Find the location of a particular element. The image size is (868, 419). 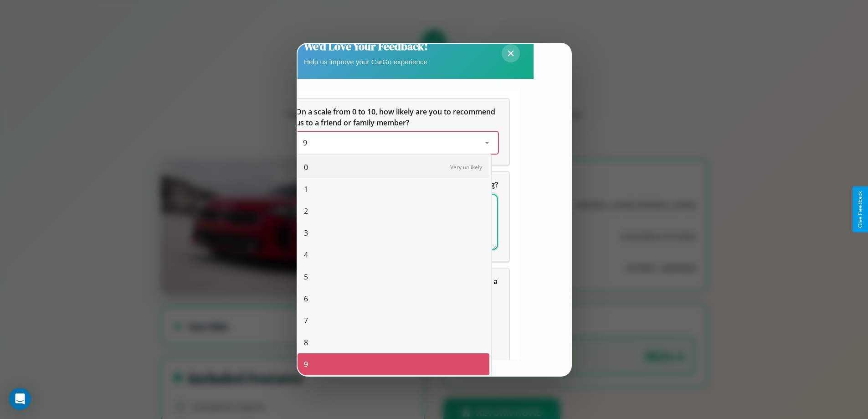

span: 3 is located at coordinates (306, 233).